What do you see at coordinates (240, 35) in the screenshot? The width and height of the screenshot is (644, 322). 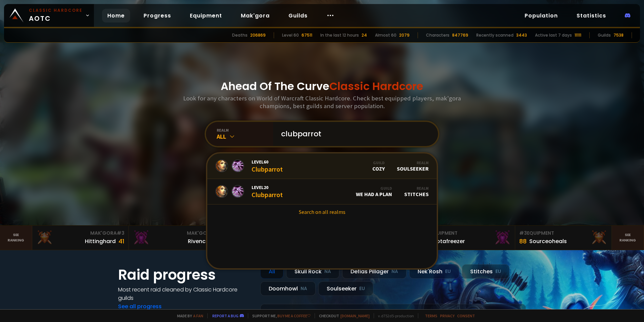 I see `div: Deaths` at bounding box center [240, 35].